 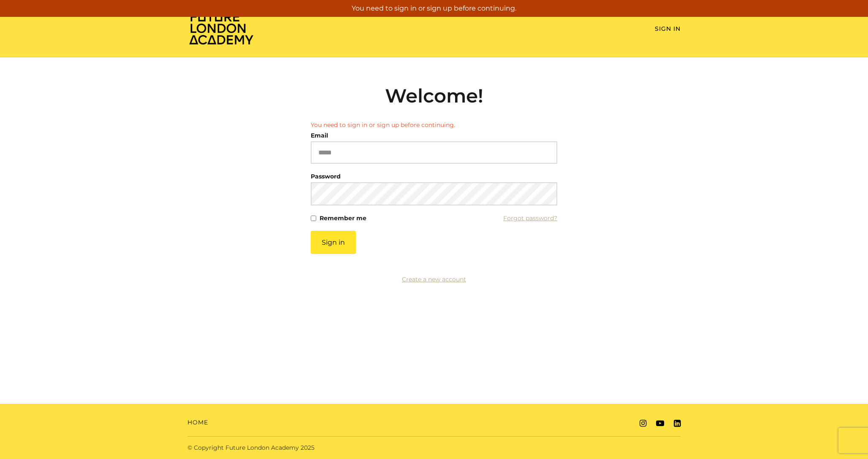 I want to click on div: © Copyright Future London Academy 2025, so click(x=308, y=448).